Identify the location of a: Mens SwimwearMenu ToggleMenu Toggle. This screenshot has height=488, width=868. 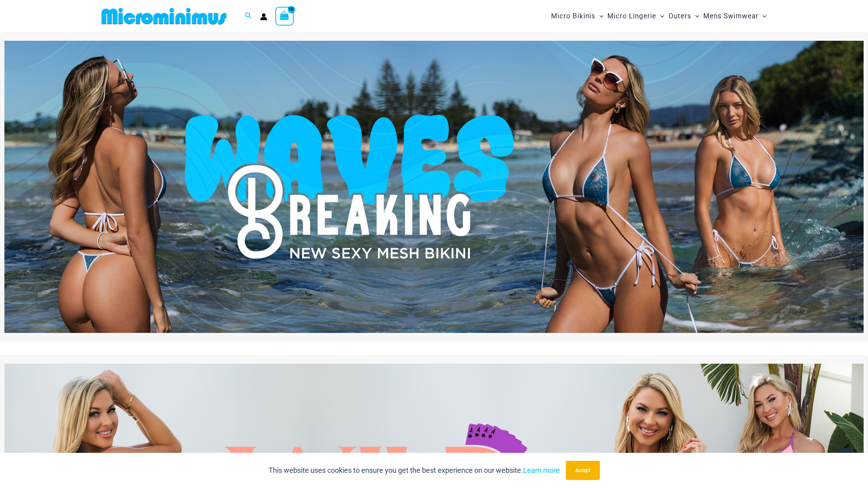
(735, 16).